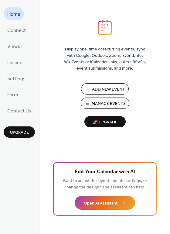  What do you see at coordinates (19, 132) in the screenshot?
I see `button: Upgrade` at bounding box center [19, 132].